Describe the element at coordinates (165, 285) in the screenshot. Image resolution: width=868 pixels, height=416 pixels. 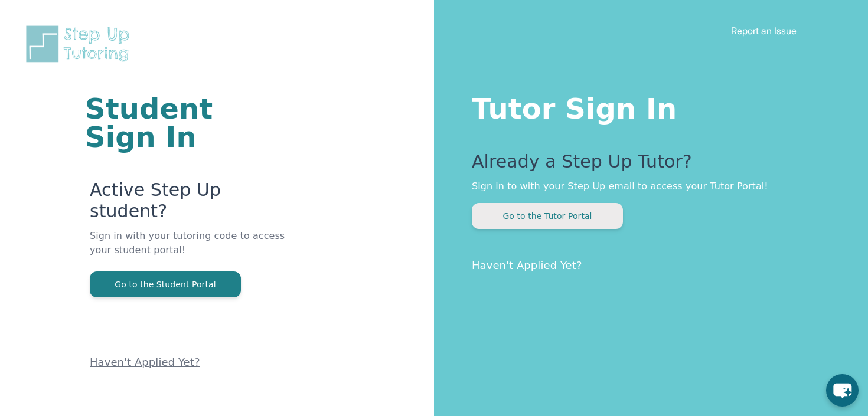
I see `button: Go to the Student Portal` at that location.